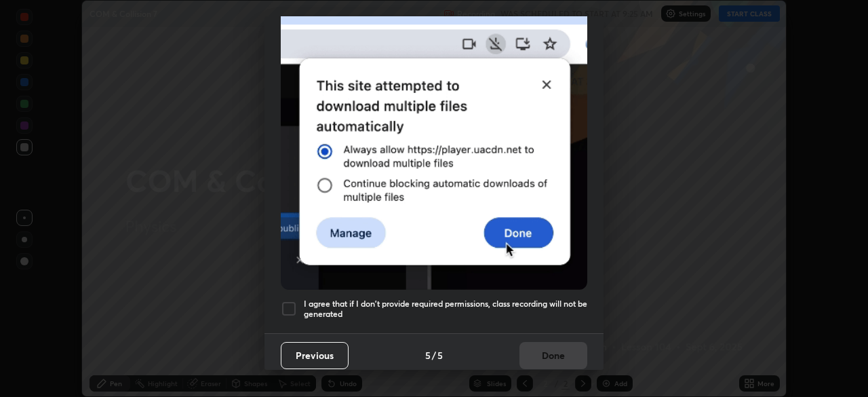 The width and height of the screenshot is (868, 397). I want to click on h5: I agree that if I don't provide required permissions, class recording will not be generated, so click(446, 308).